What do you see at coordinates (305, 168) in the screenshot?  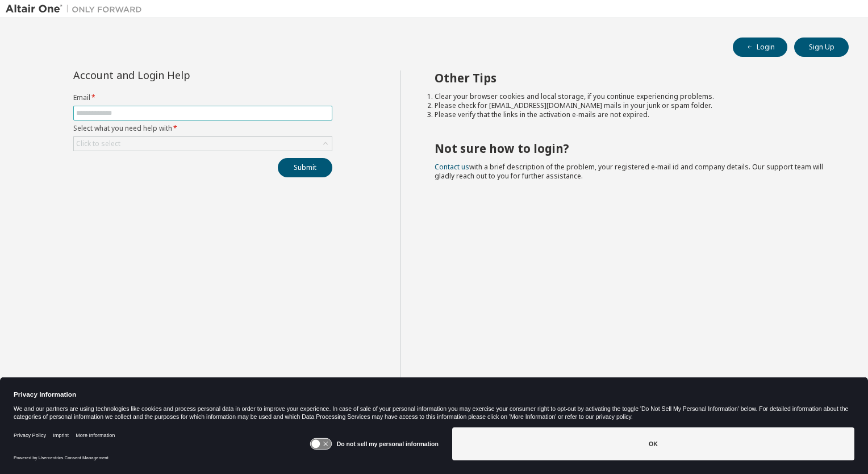 I see `button: Submit` at bounding box center [305, 168].